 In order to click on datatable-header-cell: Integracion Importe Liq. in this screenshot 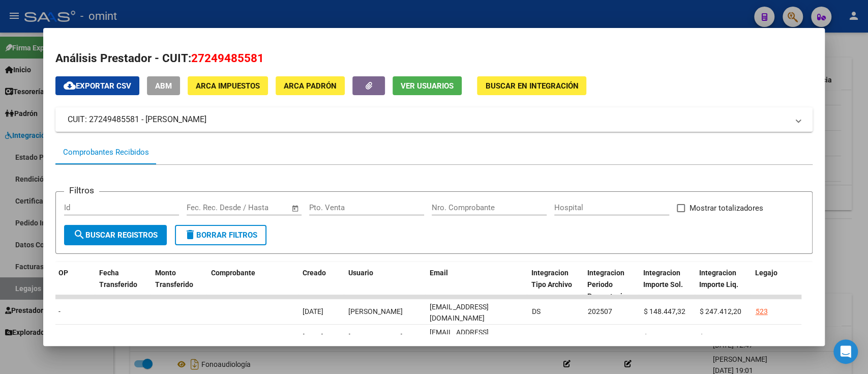, I will do `click(723, 284)`.